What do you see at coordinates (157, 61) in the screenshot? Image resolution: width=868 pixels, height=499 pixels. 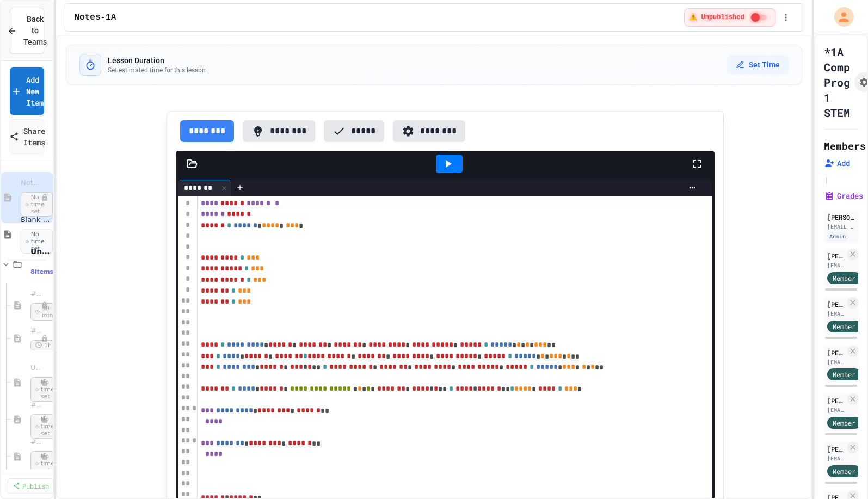 I see `h3: Lesson Duration` at bounding box center [157, 61].